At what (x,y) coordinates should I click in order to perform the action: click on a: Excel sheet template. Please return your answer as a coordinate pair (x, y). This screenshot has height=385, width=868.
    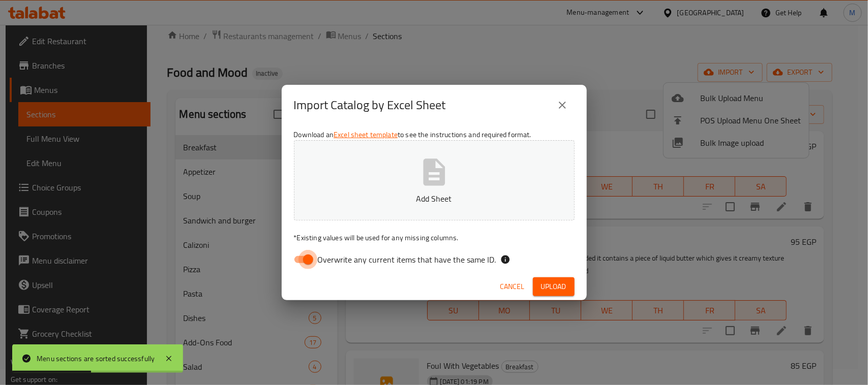
    Looking at the image, I should click on (365, 134).